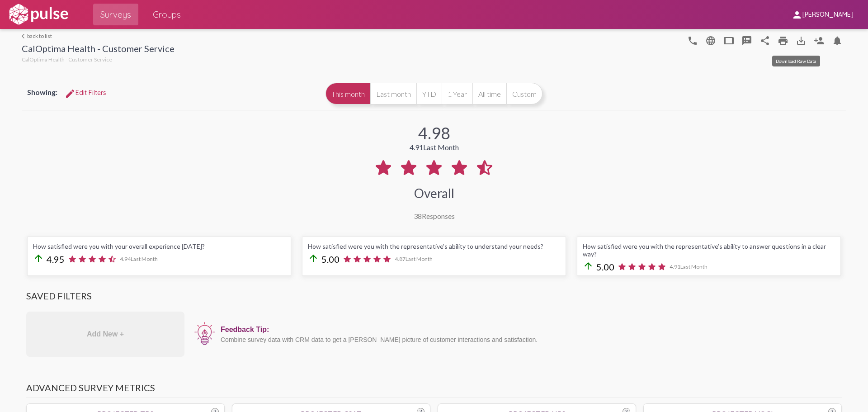  I want to click on button: speaker_notes, so click(747, 40).